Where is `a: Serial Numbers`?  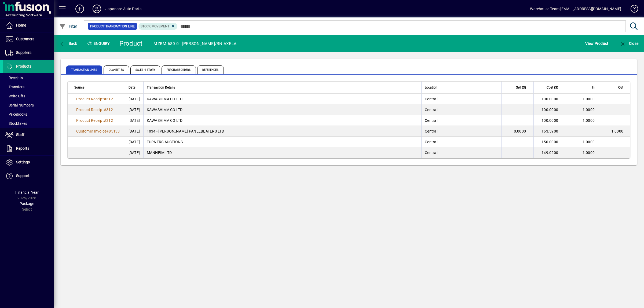
a: Serial Numbers is located at coordinates (28, 105).